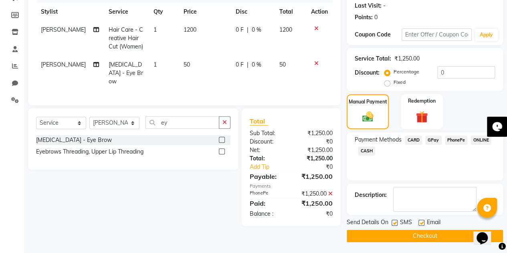 The height and width of the screenshot is (253, 507). Describe the element at coordinates (368, 6) in the screenshot. I see `div: Last Visit:` at that location.